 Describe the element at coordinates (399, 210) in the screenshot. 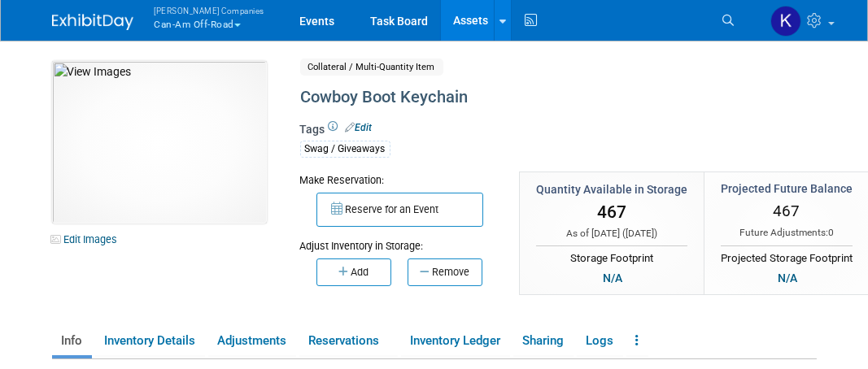

I see `button: Reserve for an Event` at that location.